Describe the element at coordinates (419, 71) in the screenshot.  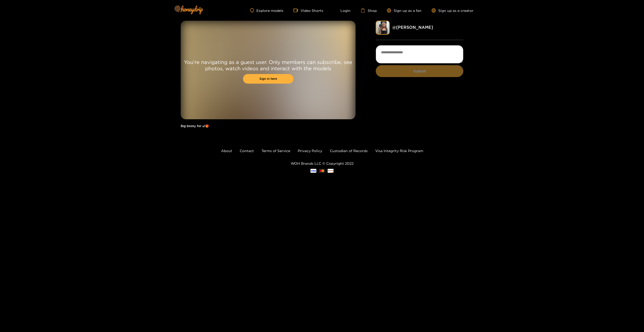
I see `button: Submit` at that location.